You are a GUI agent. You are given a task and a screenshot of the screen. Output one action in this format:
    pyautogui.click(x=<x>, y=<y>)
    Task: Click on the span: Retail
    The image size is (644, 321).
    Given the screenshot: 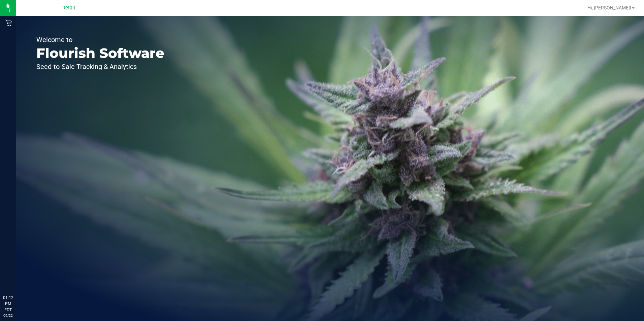 What is the action you would take?
    pyautogui.click(x=69, y=7)
    